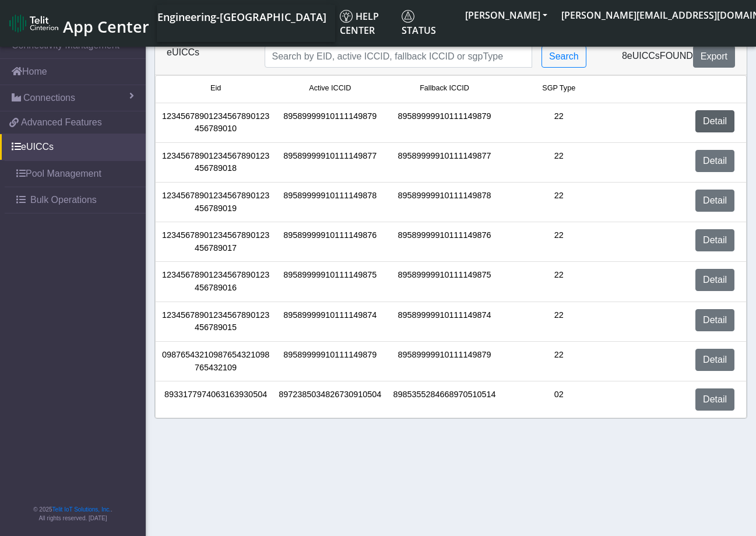 The image size is (756, 536). I want to click on span: SGP Type, so click(558, 88).